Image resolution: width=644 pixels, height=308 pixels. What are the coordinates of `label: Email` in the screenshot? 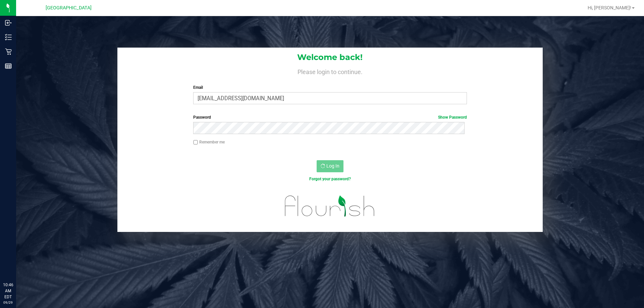 It's located at (330, 87).